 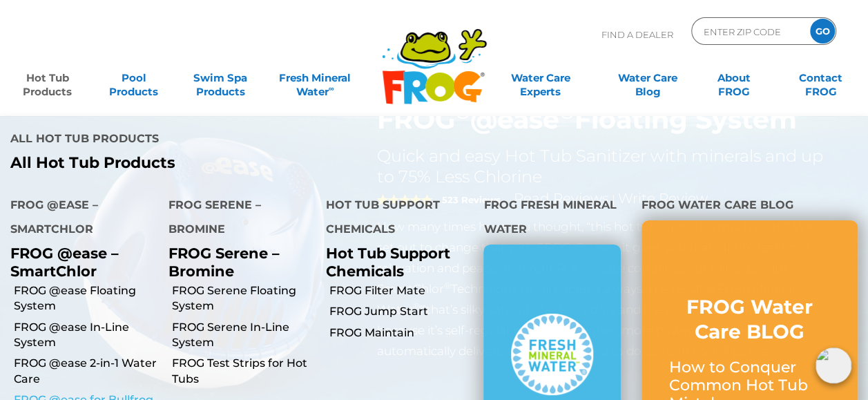 I want to click on a: All Hot Tub Products, so click(x=217, y=163).